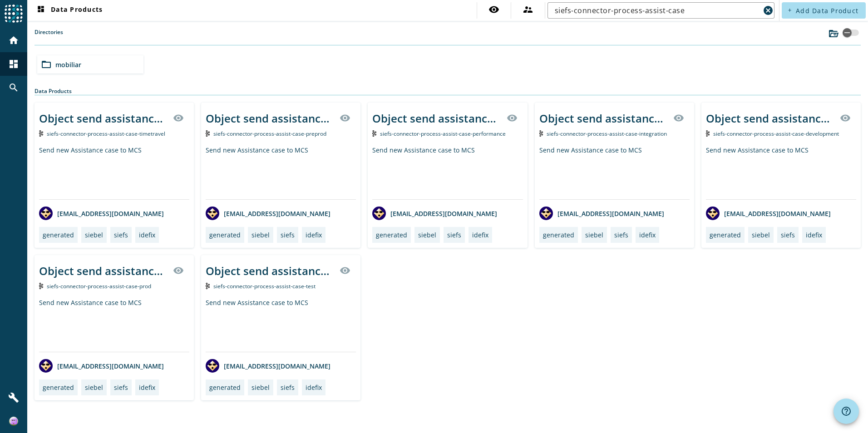 The image size is (868, 433). What do you see at coordinates (69, 10) in the screenshot?
I see `button: Data Products` at bounding box center [69, 10].